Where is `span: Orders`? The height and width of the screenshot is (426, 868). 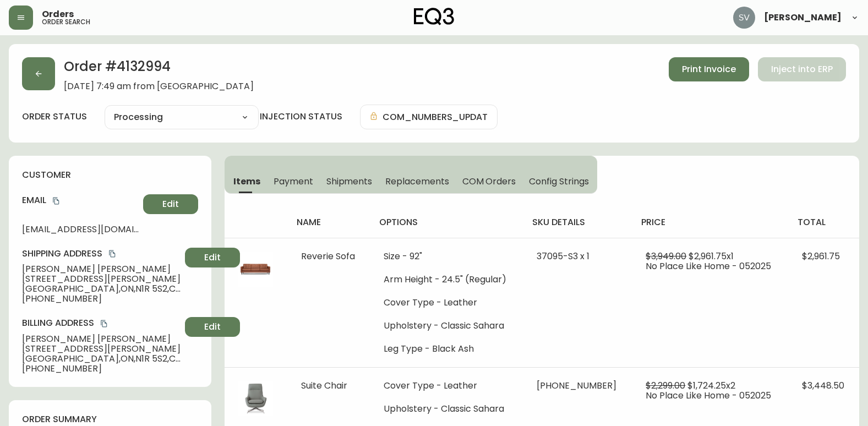
span: Orders is located at coordinates (57, 14).